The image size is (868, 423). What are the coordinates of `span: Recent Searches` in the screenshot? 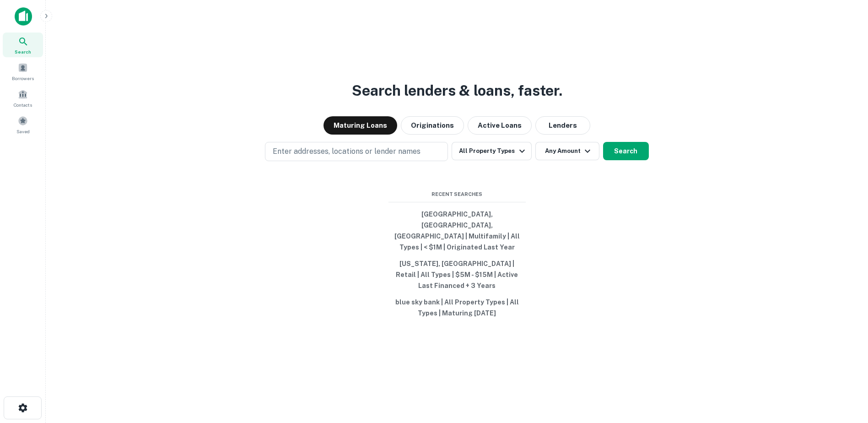 It's located at (457, 194).